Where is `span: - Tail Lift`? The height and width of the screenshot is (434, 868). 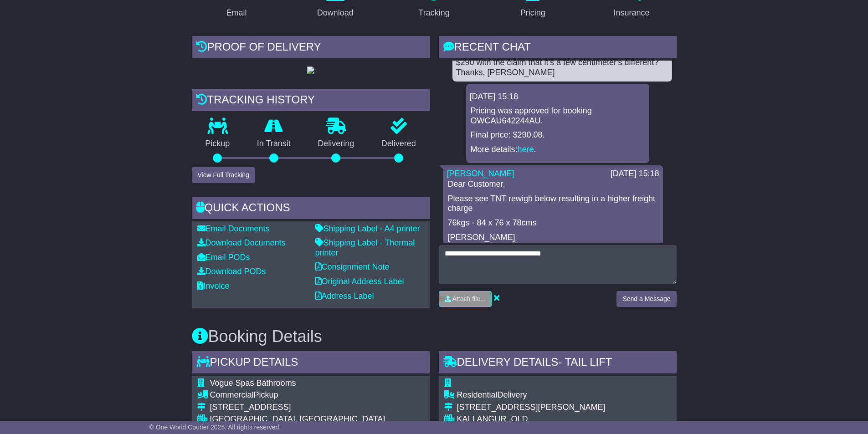
span: - Tail Lift is located at coordinates (585, 361).